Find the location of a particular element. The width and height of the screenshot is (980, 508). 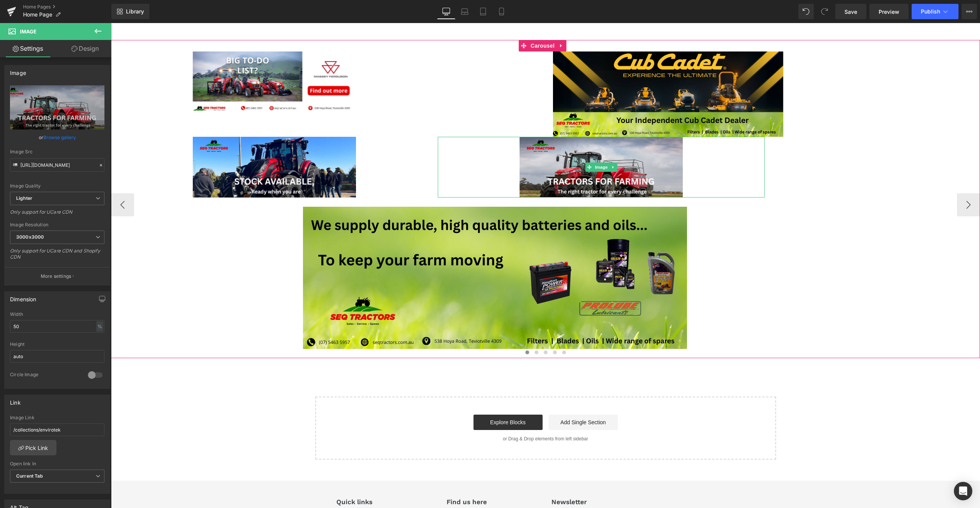

div: Dimension is located at coordinates (23, 297).